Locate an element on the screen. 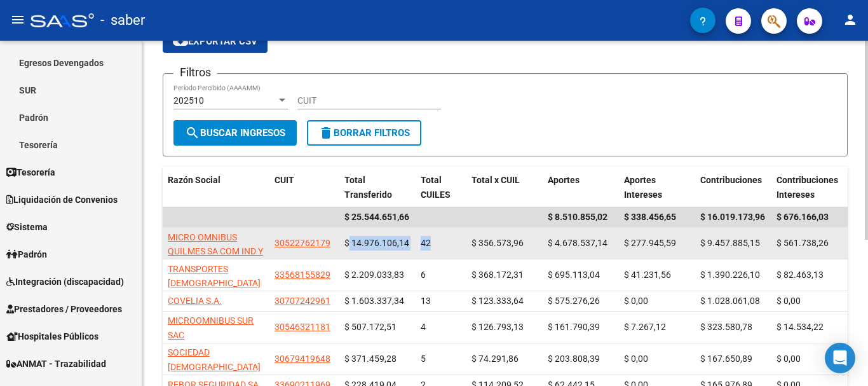 The width and height of the screenshot is (868, 386). span: $ 74.291,86 is located at coordinates (495, 359).